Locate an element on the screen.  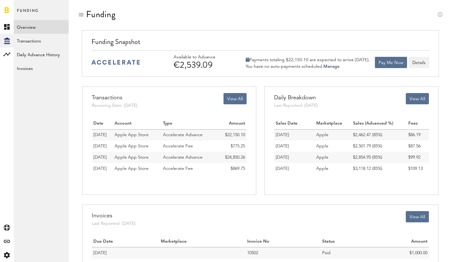
a: Overview is located at coordinates (41, 27).